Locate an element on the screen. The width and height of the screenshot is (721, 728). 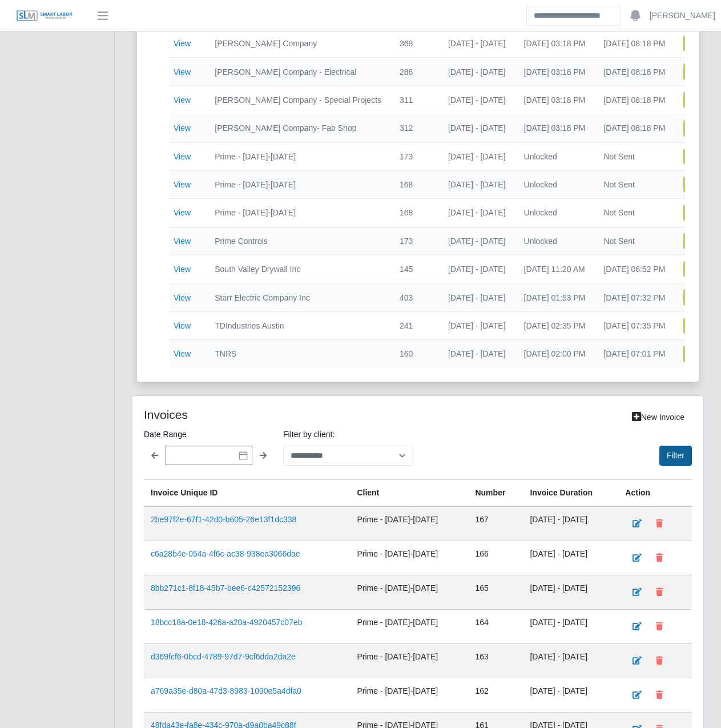
td: 164 is located at coordinates (496, 626).